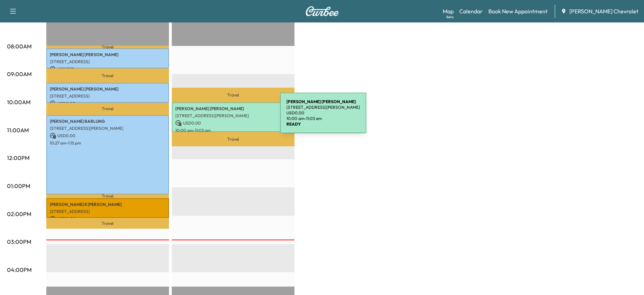 The height and width of the screenshot is (295, 644). What do you see at coordinates (471, 11) in the screenshot?
I see `a: Calendar` at bounding box center [471, 11].